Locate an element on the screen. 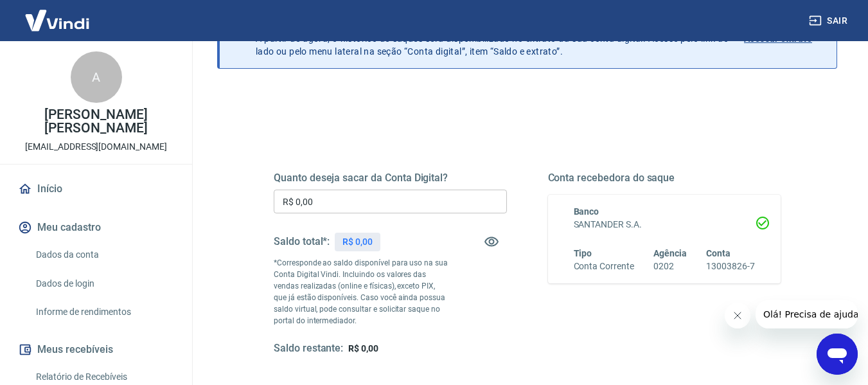 This screenshot has width=868, height=385. span: Banco is located at coordinates (586, 212).